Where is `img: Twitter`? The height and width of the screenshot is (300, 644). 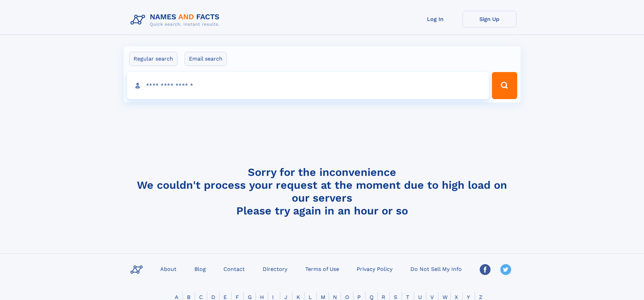 img: Twitter is located at coordinates (506, 270).